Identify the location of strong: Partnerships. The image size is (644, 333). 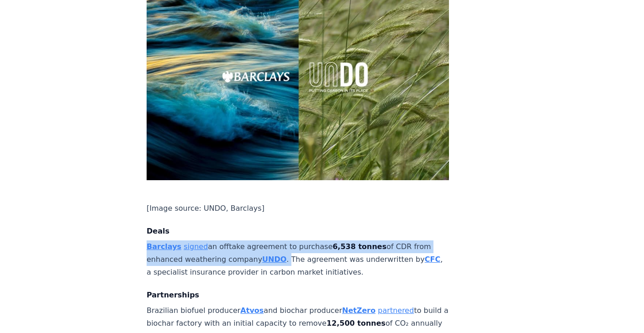
(173, 295).